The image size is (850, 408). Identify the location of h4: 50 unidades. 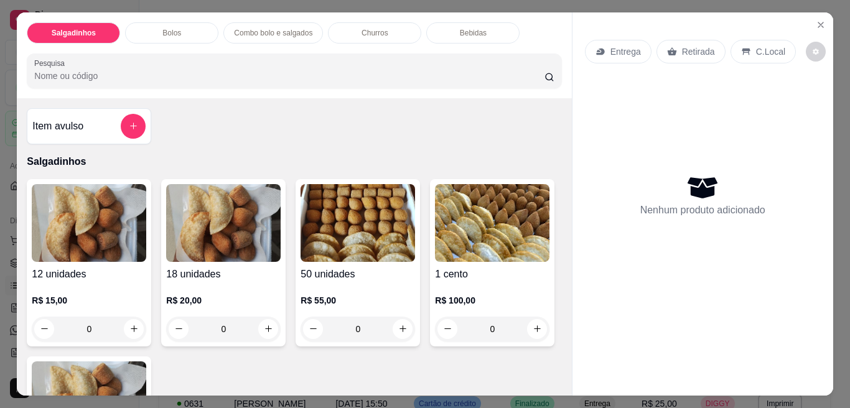
(358, 274).